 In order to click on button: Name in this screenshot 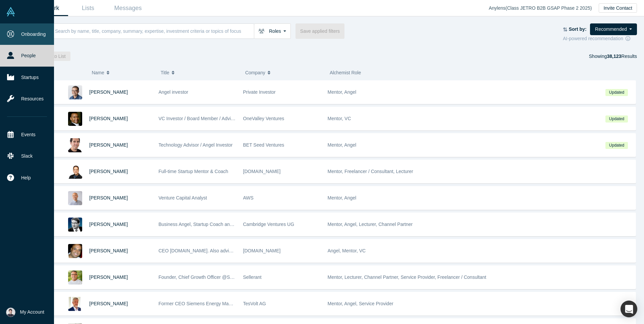, I will do `click(122, 73)`.